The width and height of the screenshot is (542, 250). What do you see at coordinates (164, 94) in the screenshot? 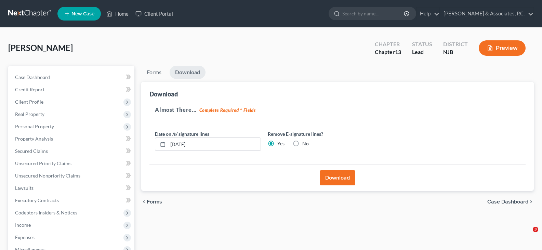
I see `div: Download` at bounding box center [164, 94].